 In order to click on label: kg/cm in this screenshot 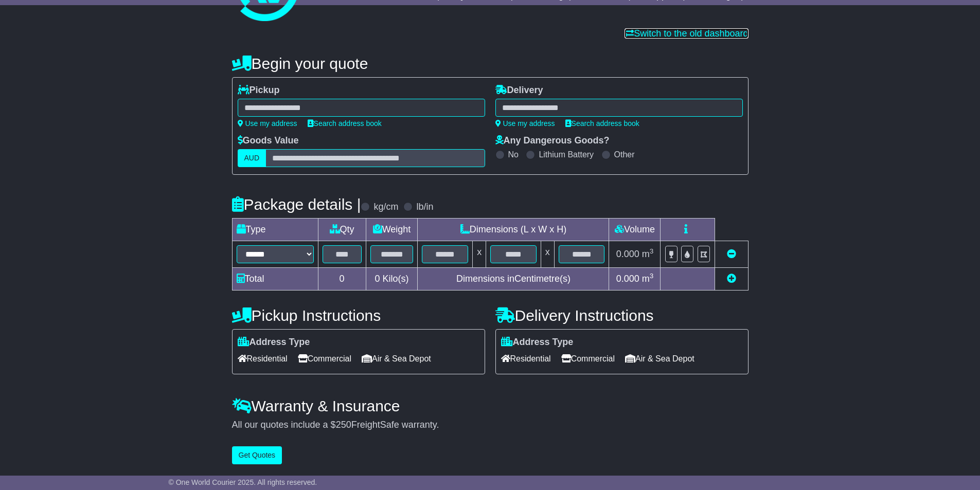, I will do `click(386, 208)`.